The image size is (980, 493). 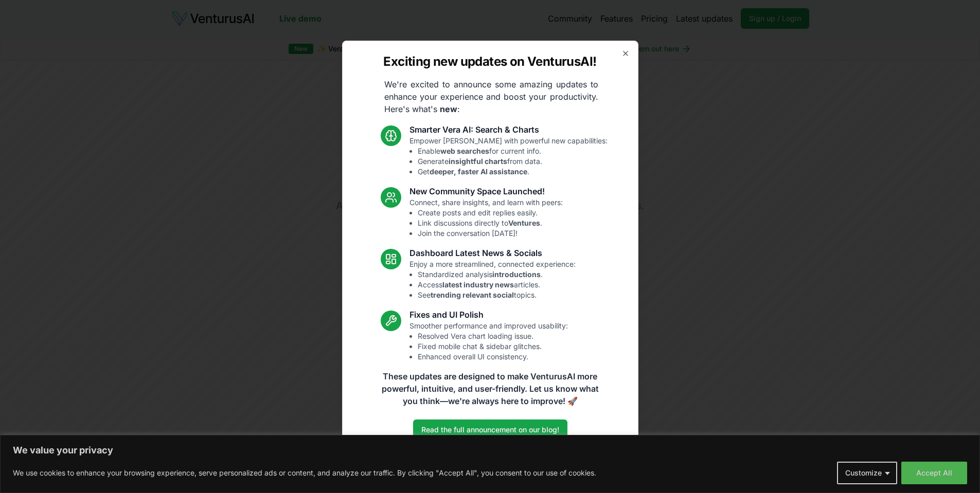 I want to click on h3: Dashboard Latest News & Socials, so click(x=492, y=253).